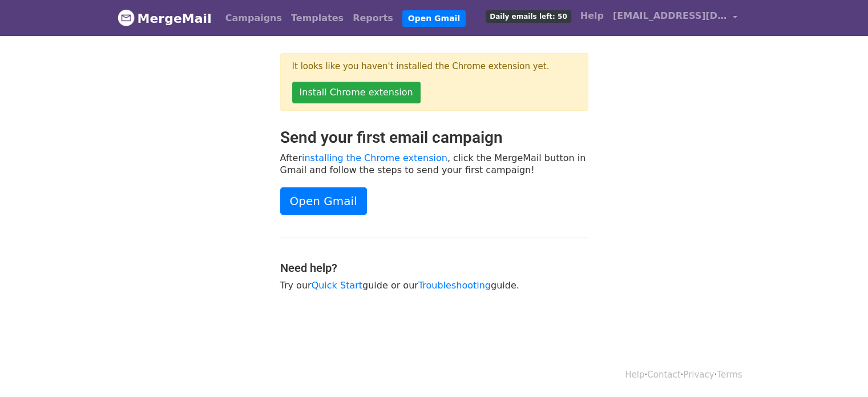 Image resolution: width=868 pixels, height=397 pixels. I want to click on h4: Need help?, so click(434, 268).